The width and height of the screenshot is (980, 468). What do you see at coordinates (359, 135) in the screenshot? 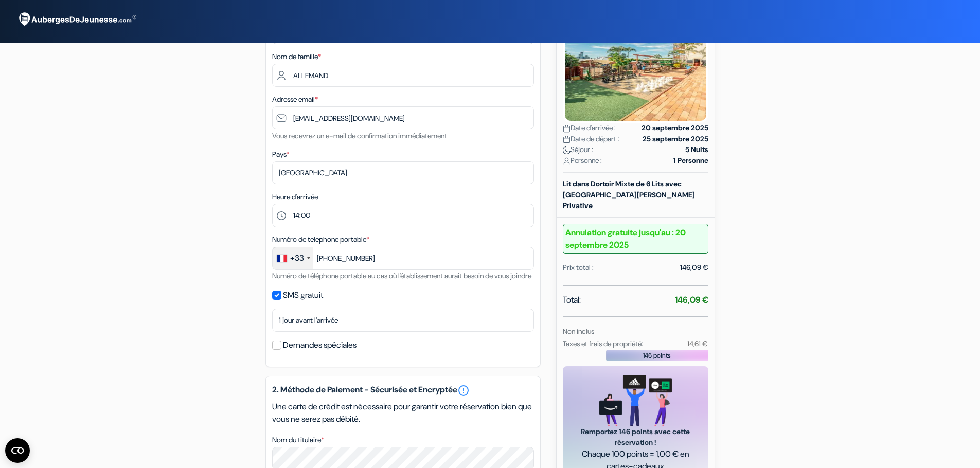
I see `small: Vous recevrez un e-mail de confirmation immédiatement` at bounding box center [359, 135].